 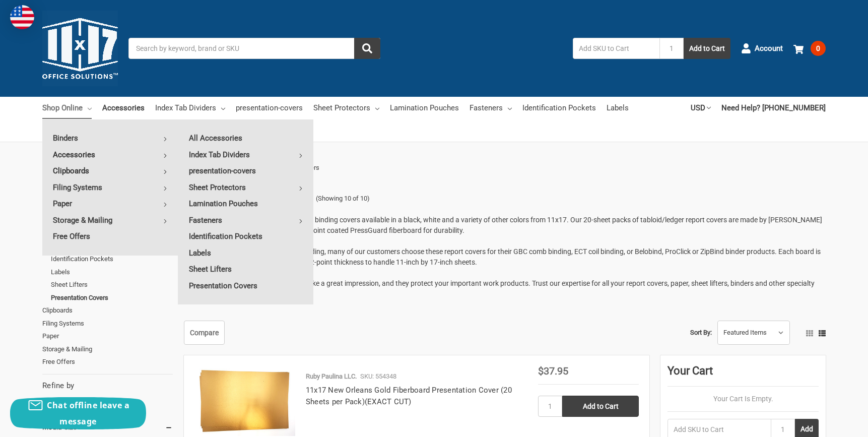 What do you see at coordinates (707, 48) in the screenshot?
I see `button: Add to Cart` at bounding box center [707, 48].